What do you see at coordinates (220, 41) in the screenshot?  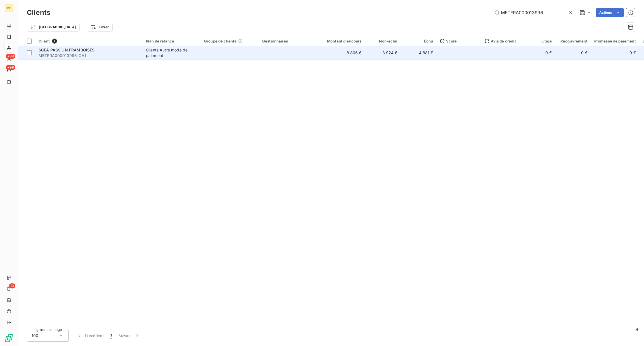 I see `span: Groupe de clients` at bounding box center [220, 41].